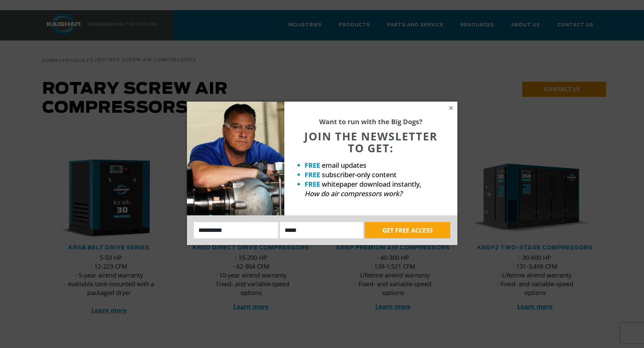 This screenshot has width=644, height=348. What do you see at coordinates (236, 230) in the screenshot?
I see `input: Name:` at bounding box center [236, 230].